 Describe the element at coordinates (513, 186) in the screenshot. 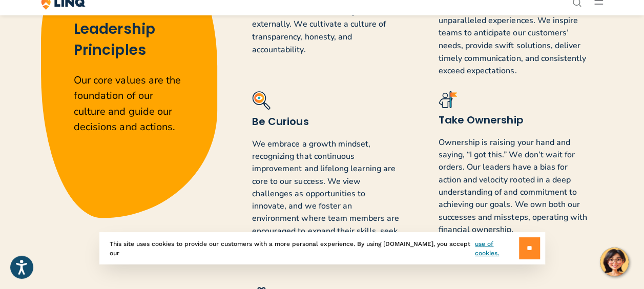

I see `p: Ownership is raising your hand and saying, “I got this.” We don’t wait for orders. Our leaders ha...` at that location.